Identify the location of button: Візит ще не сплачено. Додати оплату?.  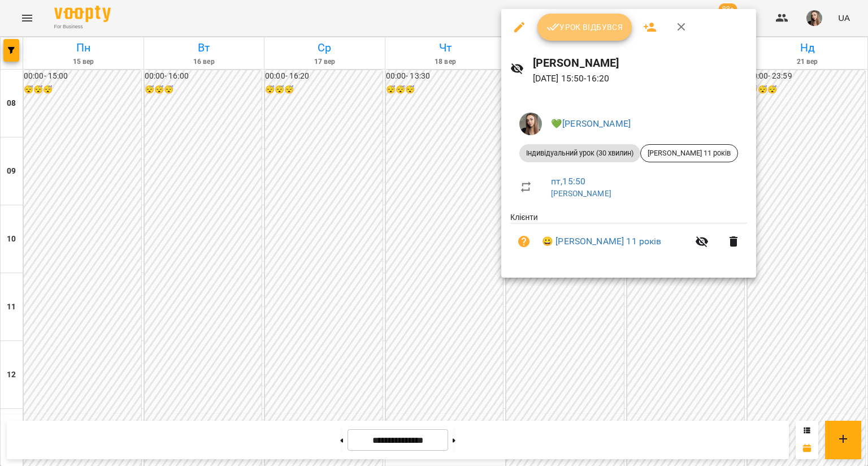
(524, 241).